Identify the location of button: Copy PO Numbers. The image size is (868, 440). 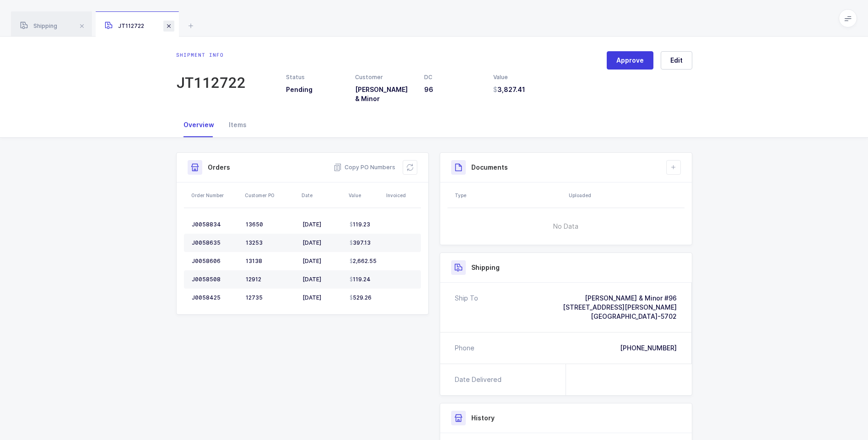
(364, 167).